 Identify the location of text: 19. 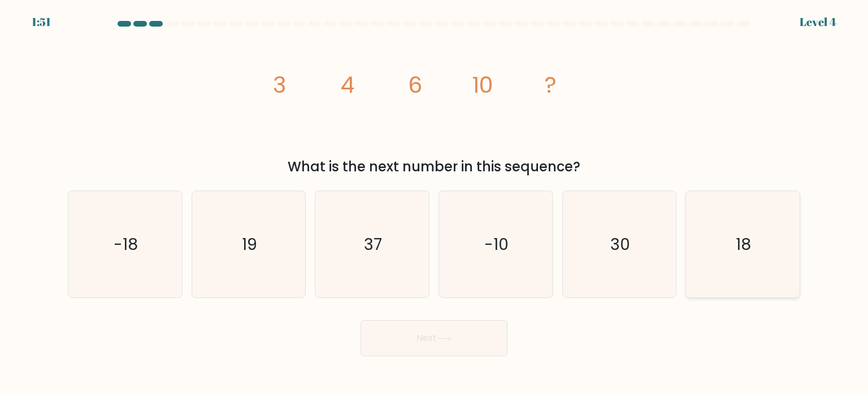
(250, 244).